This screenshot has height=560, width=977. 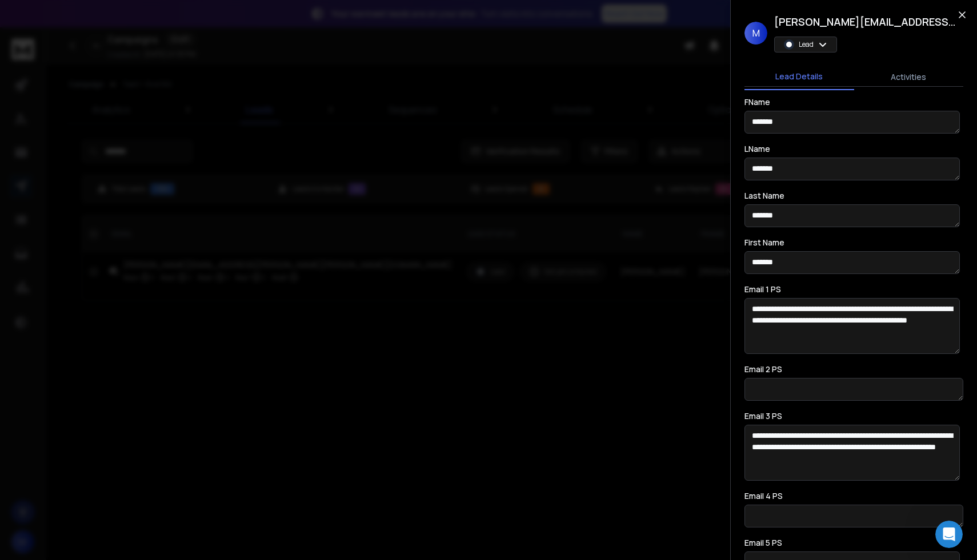 What do you see at coordinates (909, 77) in the screenshot?
I see `button: Activities` at bounding box center [909, 77].